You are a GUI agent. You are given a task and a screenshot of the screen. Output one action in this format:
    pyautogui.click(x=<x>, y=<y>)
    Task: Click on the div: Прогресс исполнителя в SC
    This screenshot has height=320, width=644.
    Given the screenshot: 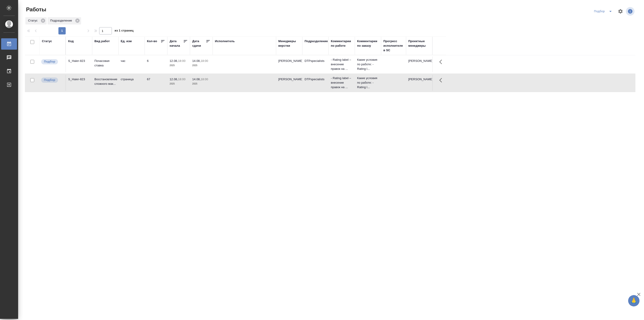 What is the action you would take?
    pyautogui.click(x=393, y=46)
    